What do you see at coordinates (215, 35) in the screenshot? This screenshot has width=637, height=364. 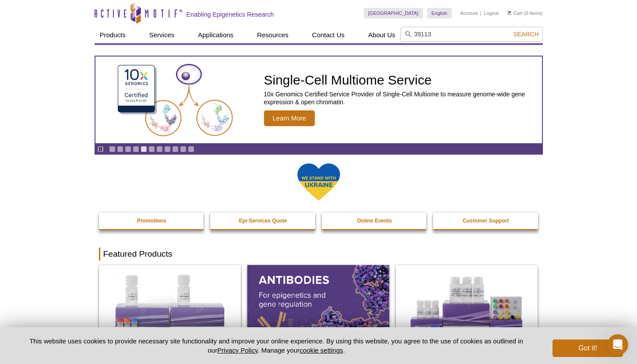 I see `a: Applications` at bounding box center [215, 35].